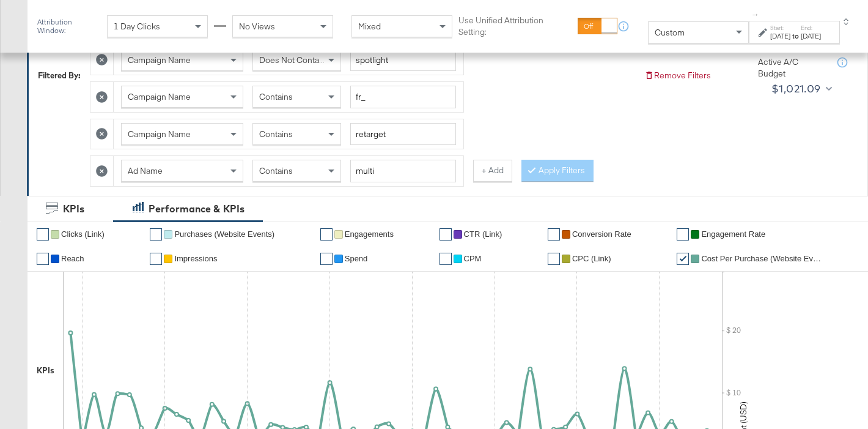 Image resolution: width=868 pixels, height=429 pixels. I want to click on span: Cost Per Purchase (Website Events), so click(762, 258).